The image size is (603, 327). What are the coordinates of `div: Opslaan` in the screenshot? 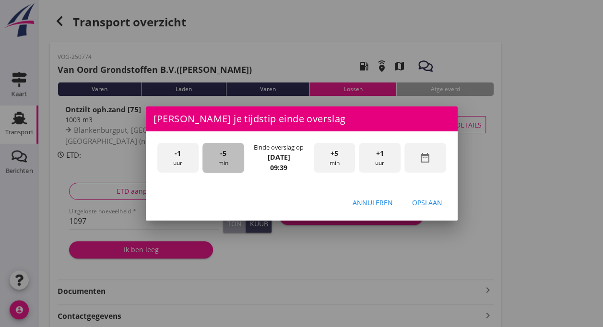 It's located at (427, 202).